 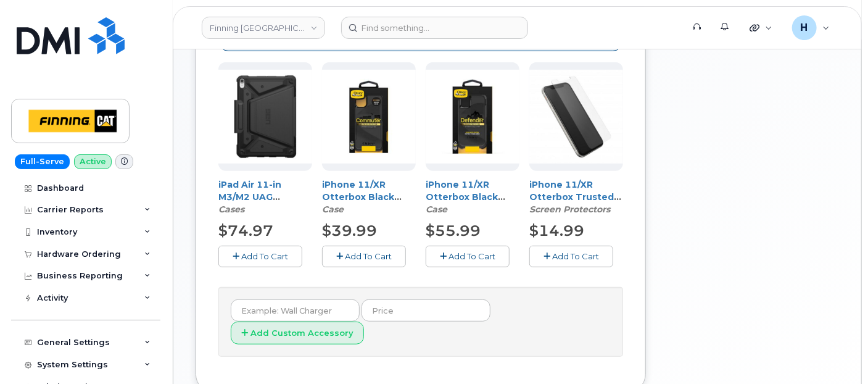 I want to click on a: iPhone 11/XR Otterbox Trusted Glass screen protector, so click(x=575, y=203).